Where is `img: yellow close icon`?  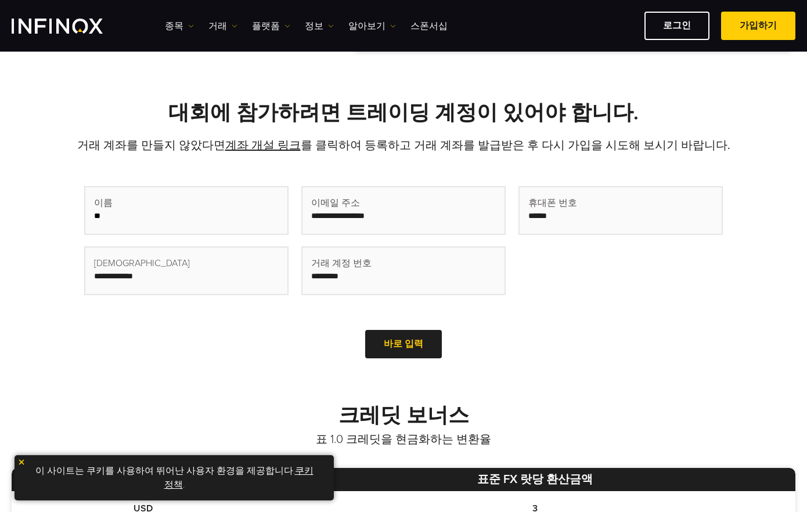 img: yellow close icon is located at coordinates (21, 463).